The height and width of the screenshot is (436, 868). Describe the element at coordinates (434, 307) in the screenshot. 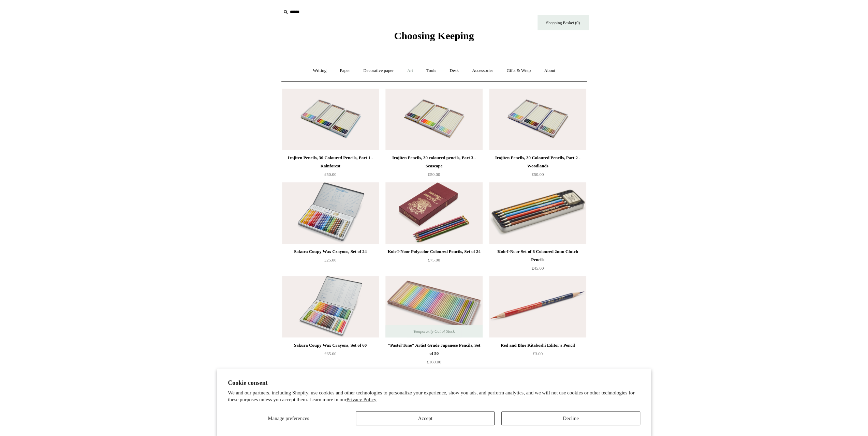

I see `a: "Pastel Tone" Artist Grade Japanese Pencils, Set of 50 "Pastel Tone" Artist Grade Japanese Pencil...` at that location.